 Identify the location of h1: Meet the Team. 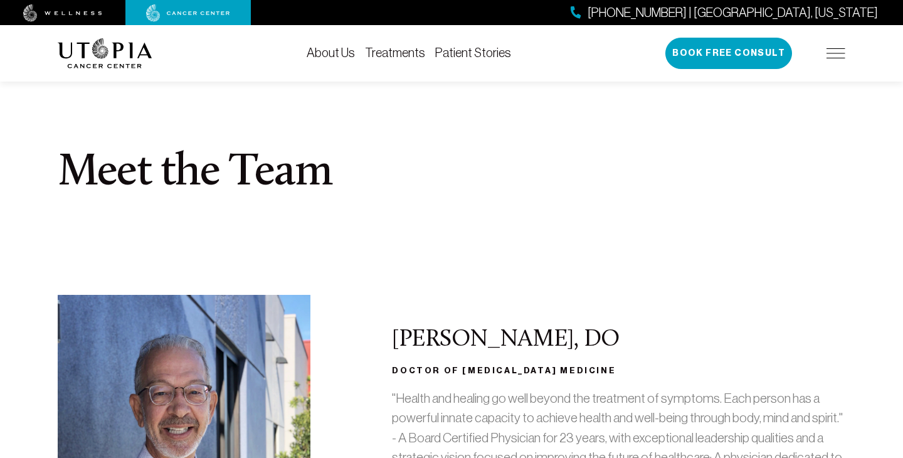
(451, 173).